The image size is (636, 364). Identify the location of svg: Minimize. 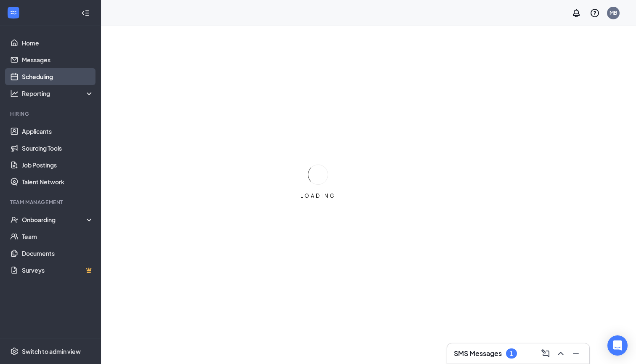
(576, 353).